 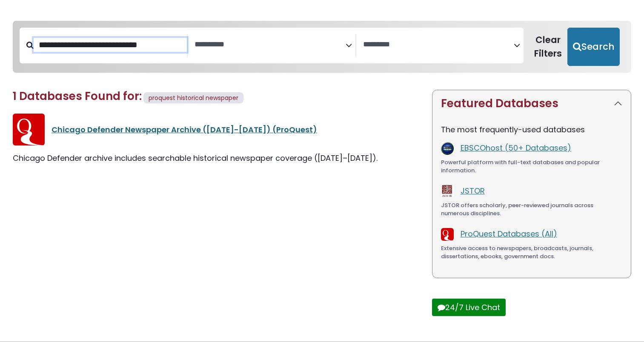 I want to click on button: 24/7 Live Chat, so click(x=468, y=307).